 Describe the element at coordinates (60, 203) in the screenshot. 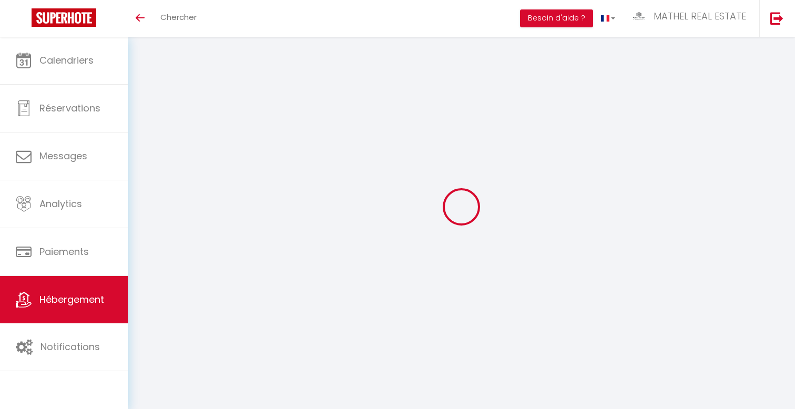

I see `span: Analytics` at that location.